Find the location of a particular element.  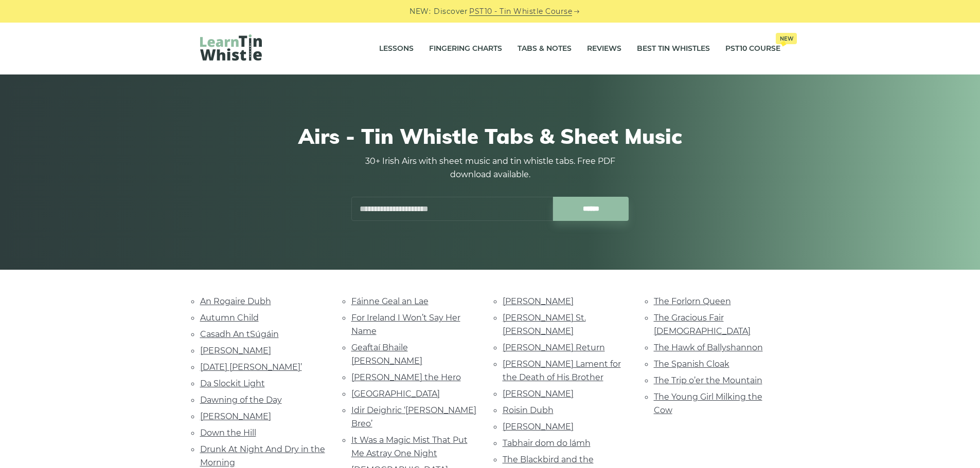

a: Best Tin Whistles is located at coordinates (674, 49).